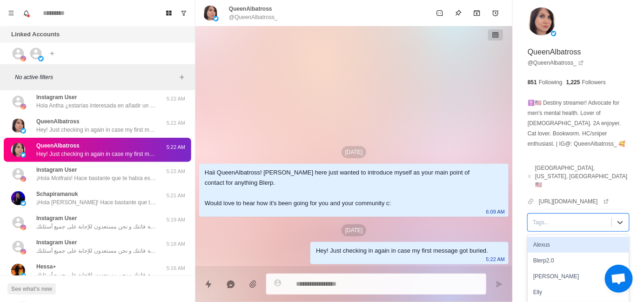 This screenshot has height=302, width=644. What do you see at coordinates (209, 284) in the screenshot?
I see `button: Quick replies` at bounding box center [209, 284].